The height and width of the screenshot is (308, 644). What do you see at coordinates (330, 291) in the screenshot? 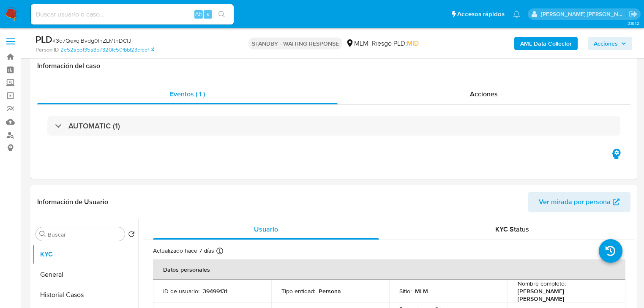
I see `p: Persona` at bounding box center [330, 291].